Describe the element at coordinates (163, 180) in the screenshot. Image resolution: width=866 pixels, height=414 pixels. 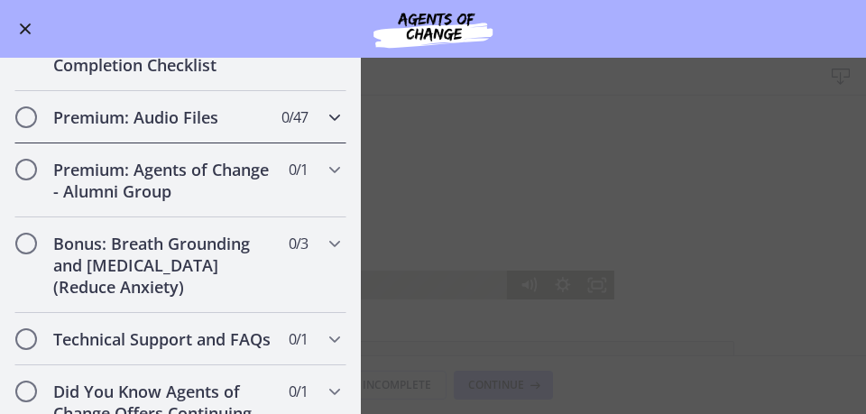
I see `h2: Premium: Agents of Change - Alumni Group` at that location.